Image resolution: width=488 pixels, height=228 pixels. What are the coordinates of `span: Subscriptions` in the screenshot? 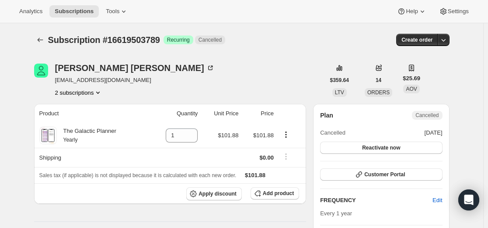 It's located at (74, 11).